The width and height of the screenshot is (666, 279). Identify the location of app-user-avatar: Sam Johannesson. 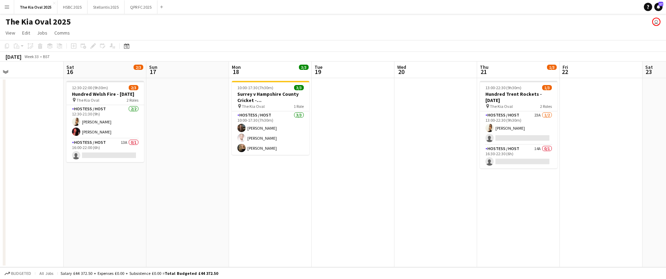
(657, 22).